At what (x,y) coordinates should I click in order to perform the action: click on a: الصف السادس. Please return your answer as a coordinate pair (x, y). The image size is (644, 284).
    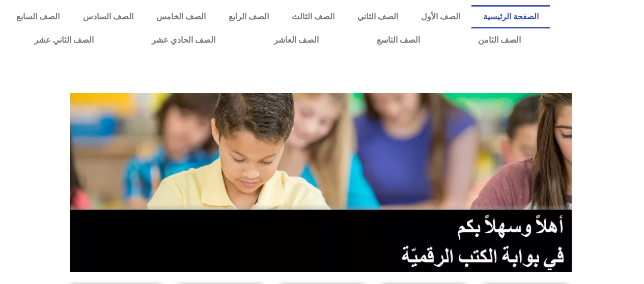
    Looking at the image, I should click on (108, 17).